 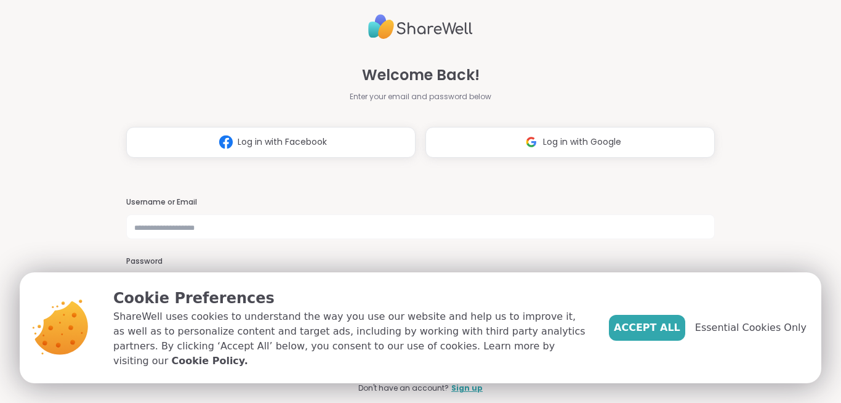 I want to click on a: Sign up, so click(x=467, y=388).